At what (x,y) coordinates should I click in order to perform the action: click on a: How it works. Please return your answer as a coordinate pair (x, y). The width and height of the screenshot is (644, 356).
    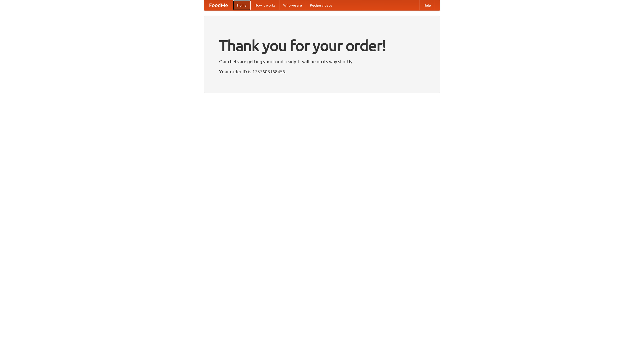
    Looking at the image, I should click on (265, 5).